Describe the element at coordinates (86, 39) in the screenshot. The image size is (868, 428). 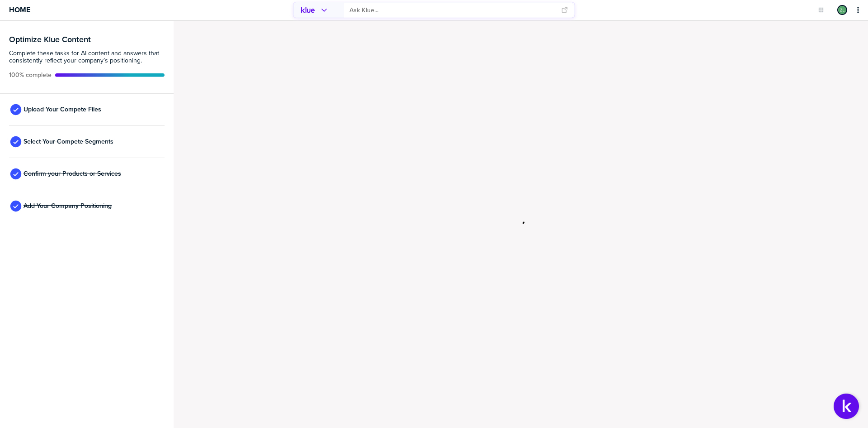
I see `h3: Optimize Klue Content` at that location.